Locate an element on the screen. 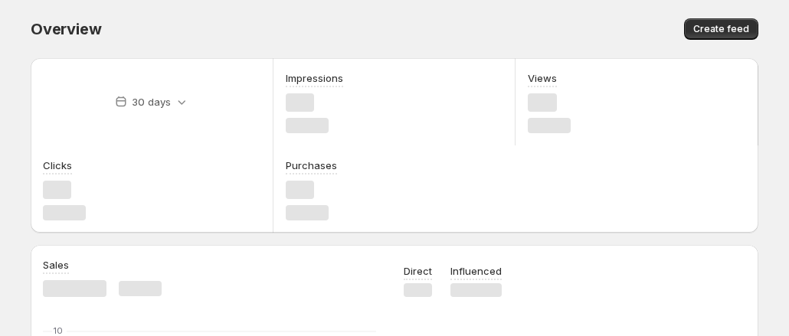 The width and height of the screenshot is (789, 336). p: 30 days is located at coordinates (151, 102).